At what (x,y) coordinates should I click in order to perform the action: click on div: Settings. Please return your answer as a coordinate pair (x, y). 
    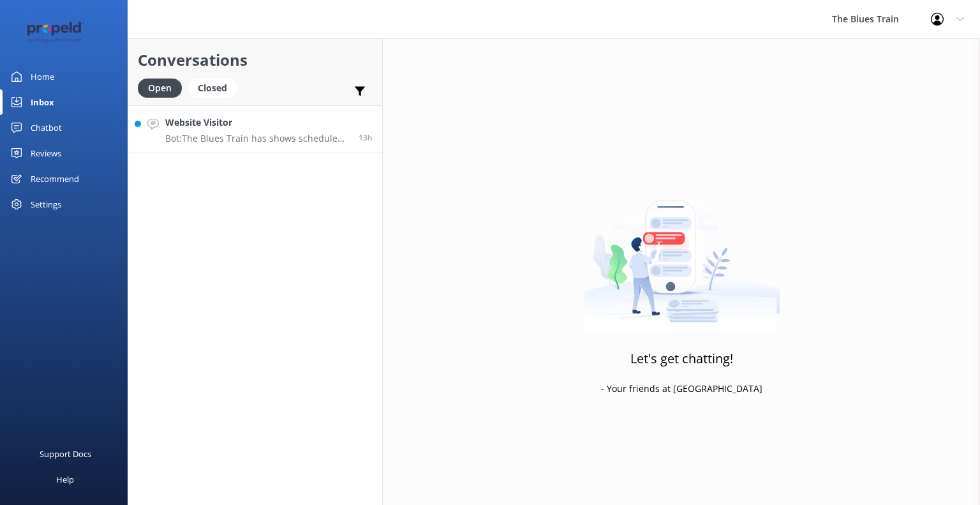
    Looking at the image, I should click on (46, 204).